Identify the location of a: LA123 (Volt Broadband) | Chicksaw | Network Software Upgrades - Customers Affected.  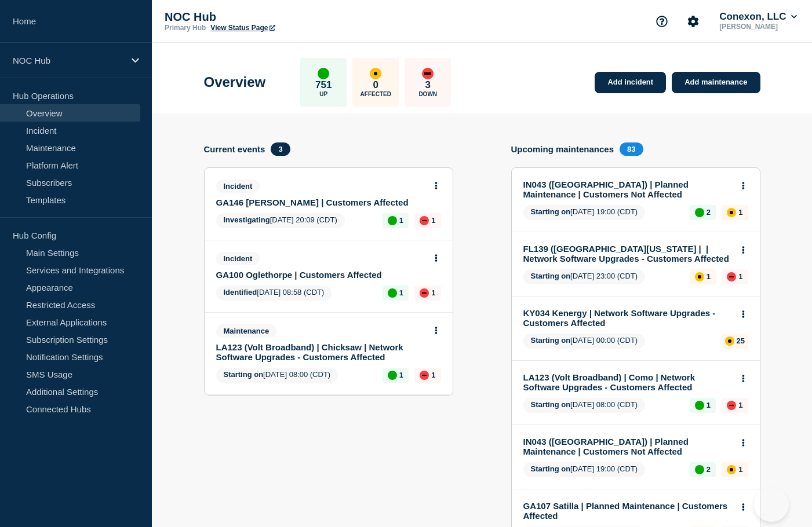
(321, 352).